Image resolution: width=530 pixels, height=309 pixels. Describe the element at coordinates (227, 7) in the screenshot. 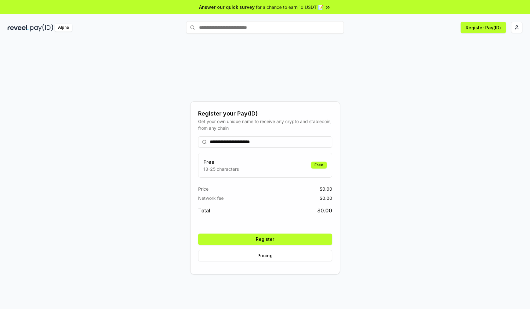

I see `span: Answer our quick survey` at that location.